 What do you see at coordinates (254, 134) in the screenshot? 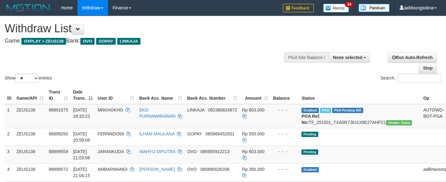
I see `span: Rp 550.000` at bounding box center [254, 134].